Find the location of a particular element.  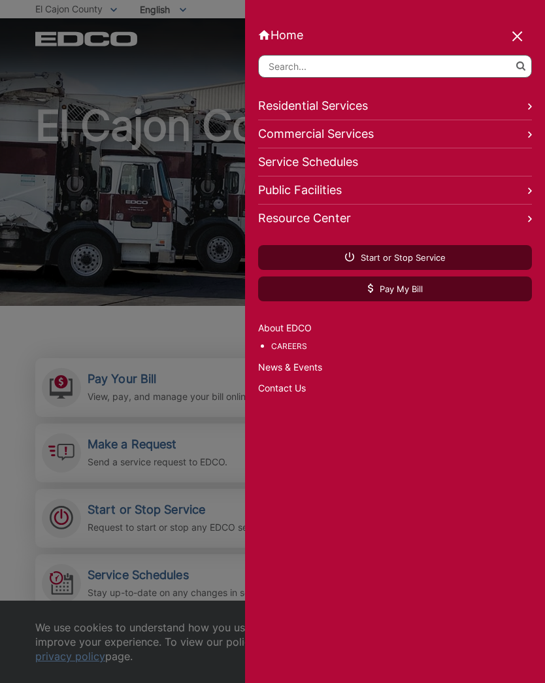

a: Residential Services is located at coordinates (395, 106).